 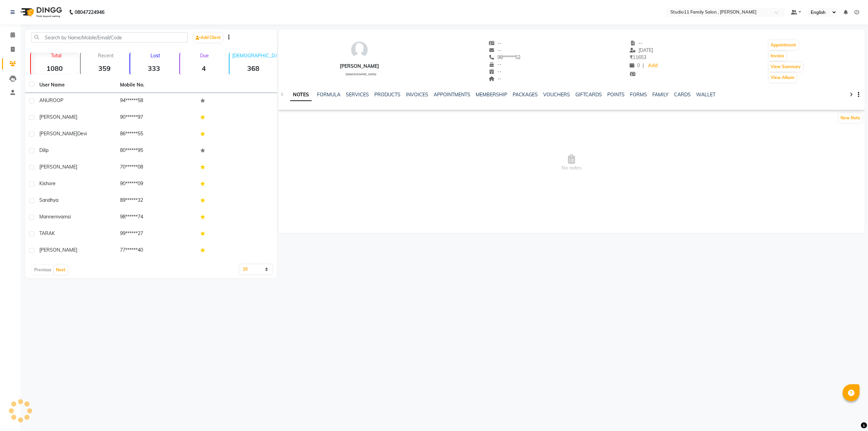 I want to click on span: TARAK, so click(x=47, y=233).